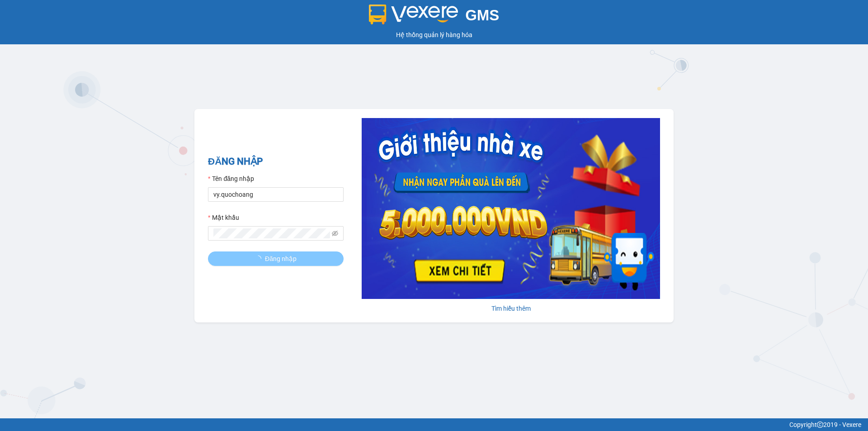 The image size is (868, 431). I want to click on span: GMS, so click(482, 15).